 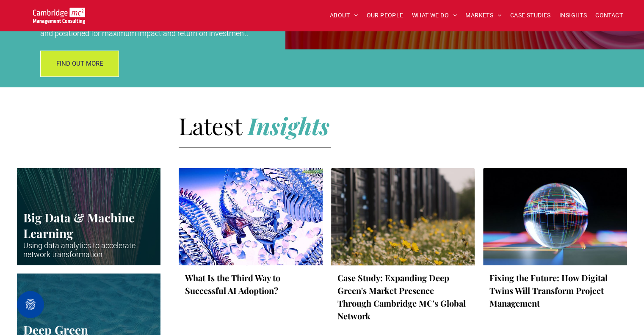 I want to click on a: Abstract kaleidoscope of AI generated shapes , digital infrastructure, so click(x=251, y=216).